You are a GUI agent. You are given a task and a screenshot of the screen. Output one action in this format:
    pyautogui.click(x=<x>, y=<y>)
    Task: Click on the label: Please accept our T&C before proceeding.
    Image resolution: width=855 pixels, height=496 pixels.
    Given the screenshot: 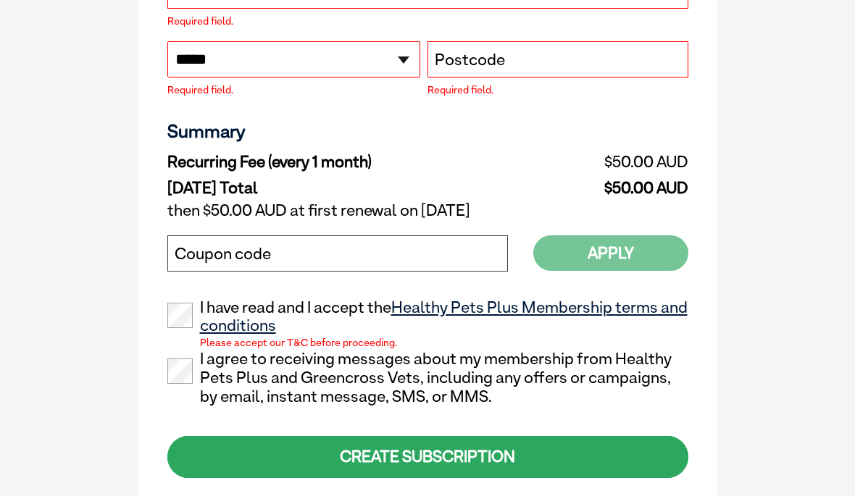 What is the action you would take?
    pyautogui.click(x=282, y=346)
    